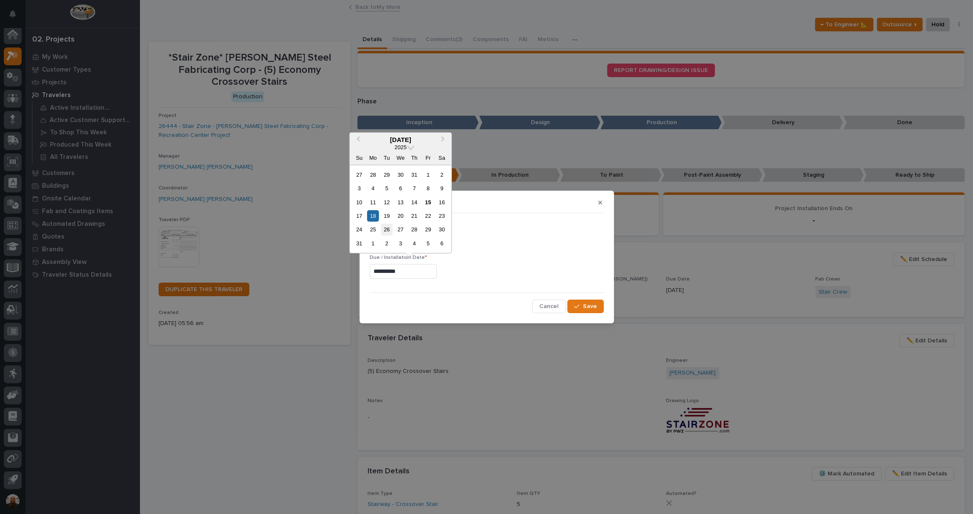 This screenshot has width=973, height=514. I want to click on div: Fr, so click(428, 158).